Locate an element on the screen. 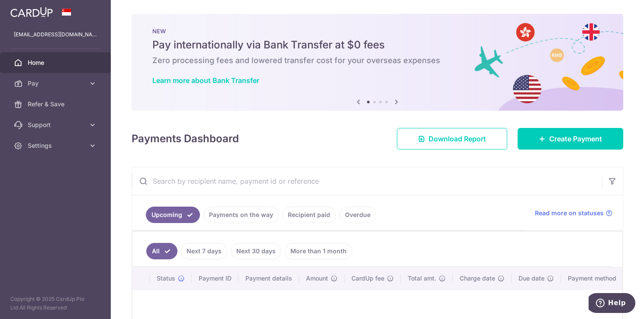 The height and width of the screenshot is (319, 644). span: Create Payment is located at coordinates (576, 139).